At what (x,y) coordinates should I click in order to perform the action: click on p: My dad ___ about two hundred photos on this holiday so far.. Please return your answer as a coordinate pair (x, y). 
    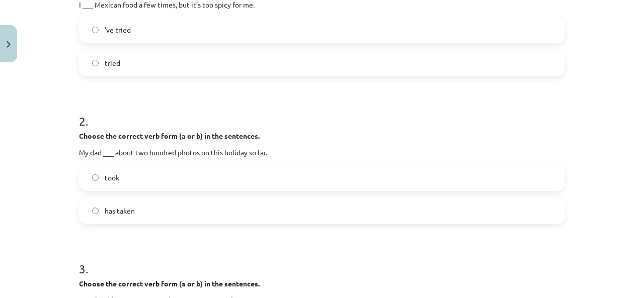
    Looking at the image, I should click on (322, 152).